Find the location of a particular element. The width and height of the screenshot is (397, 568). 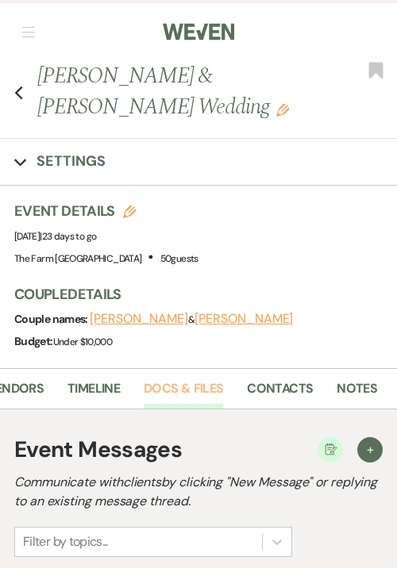

img: Weven Logo is located at coordinates (198, 32).